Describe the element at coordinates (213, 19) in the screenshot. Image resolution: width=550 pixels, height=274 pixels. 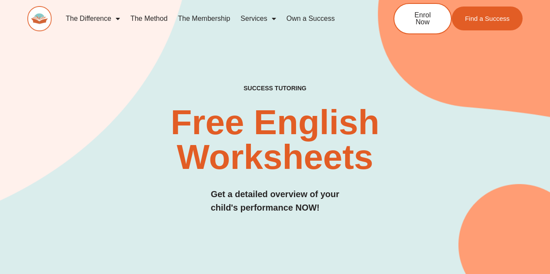
I see `nav: Menu` at that location.